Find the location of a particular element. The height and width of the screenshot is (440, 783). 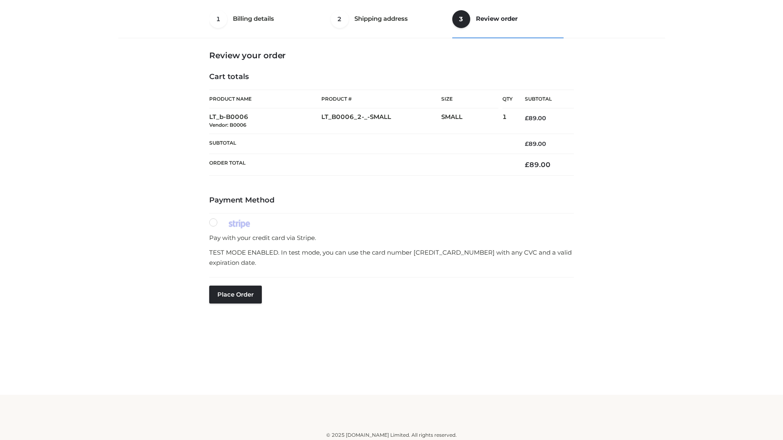

th: Size is located at coordinates (470, 99).